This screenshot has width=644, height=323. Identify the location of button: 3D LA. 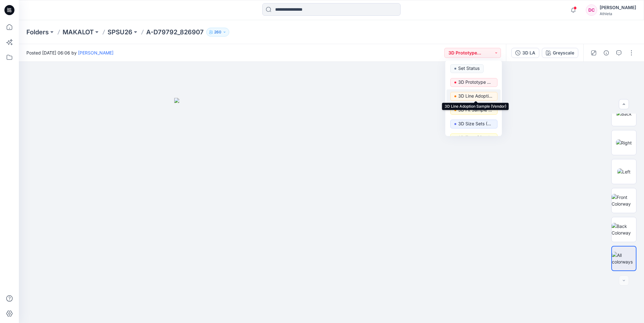
(525, 53).